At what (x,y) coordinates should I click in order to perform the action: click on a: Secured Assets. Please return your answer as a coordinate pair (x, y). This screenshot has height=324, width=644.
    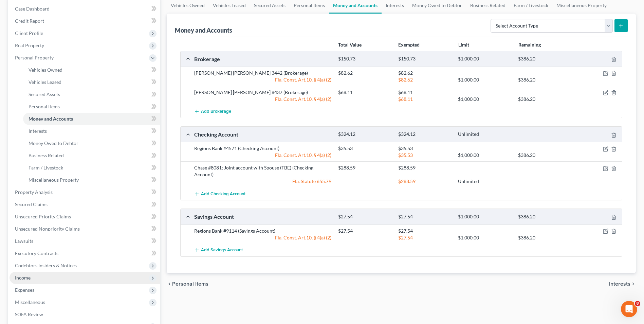
    Looking at the image, I should click on (92, 94).